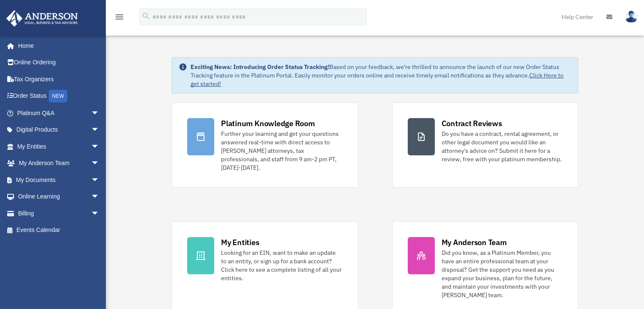 This screenshot has width=644, height=309. I want to click on div: Looking for an EIN, want to make an update to an entity, or sign up for a bank account? Click her..., so click(281, 265).